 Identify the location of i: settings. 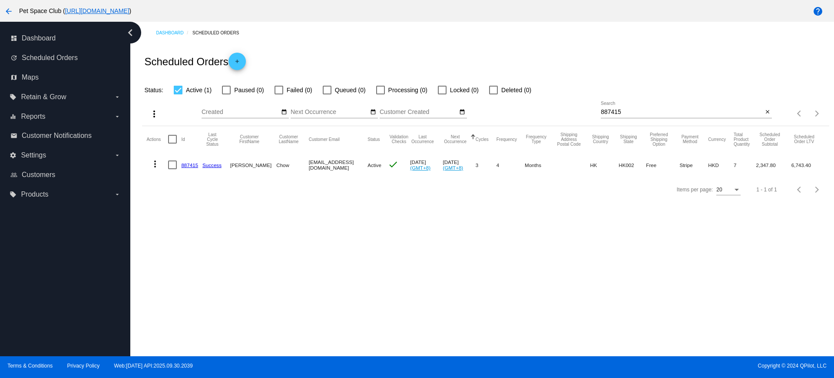
(13, 155).